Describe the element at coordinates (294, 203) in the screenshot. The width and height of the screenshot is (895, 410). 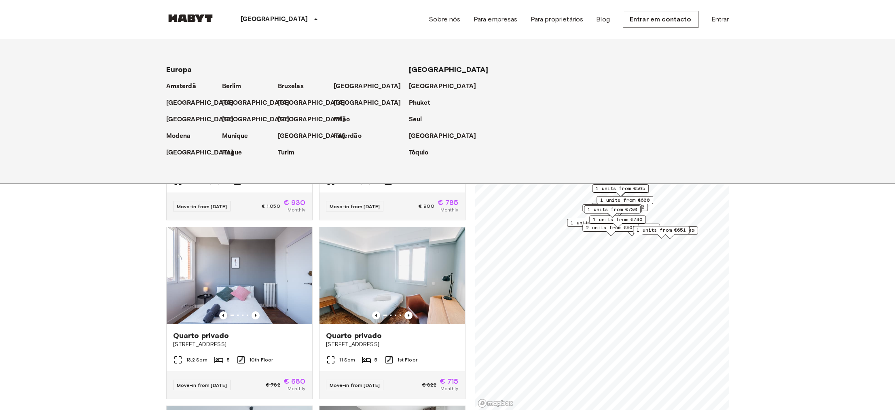
I see `span: € 930` at that location.